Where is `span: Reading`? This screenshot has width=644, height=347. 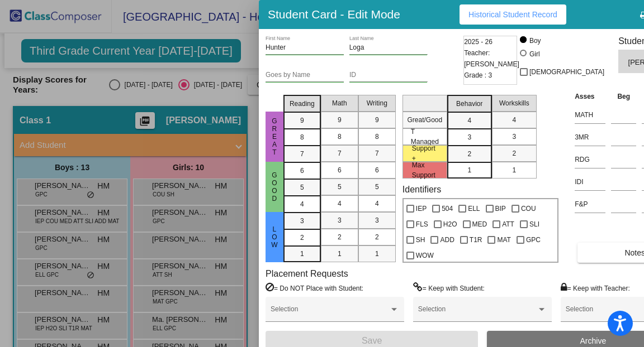
span: Reading is located at coordinates (302, 104).